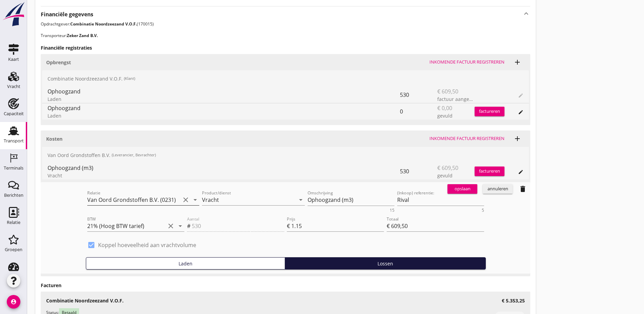 This screenshot has height=314, width=644. What do you see at coordinates (286, 285) in the screenshot?
I see `h3: Facturen` at bounding box center [286, 285].